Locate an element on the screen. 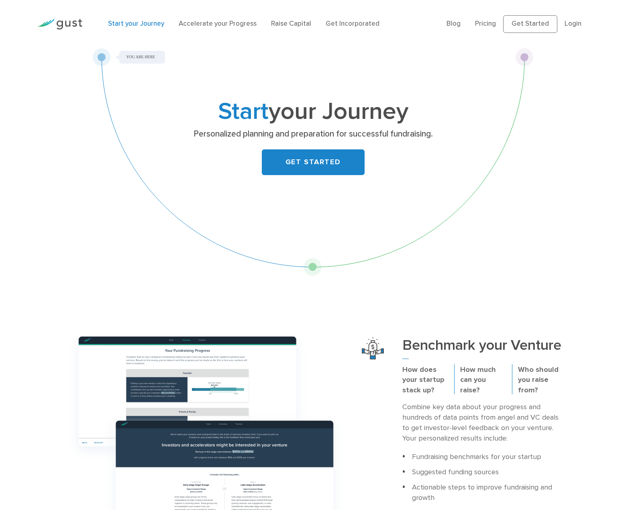 The width and height of the screenshot is (626, 510). a: Accelerate your Progress is located at coordinates (217, 24).